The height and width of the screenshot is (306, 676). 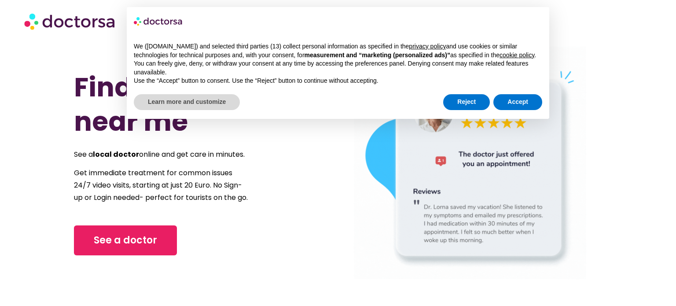 What do you see at coordinates (338, 68) in the screenshot?
I see `p: You can freely give, deny, or withdraw your consent at any time by accessing the preferences pane...` at bounding box center [338, 68].